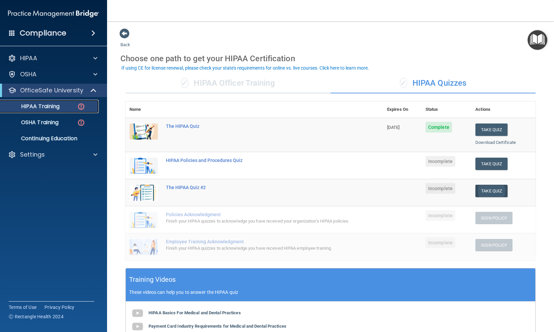 The image size is (554, 332). What do you see at coordinates (330, 59) in the screenshot?
I see `div: Choose one path to get your HIPAA Certification` at bounding box center [330, 59].